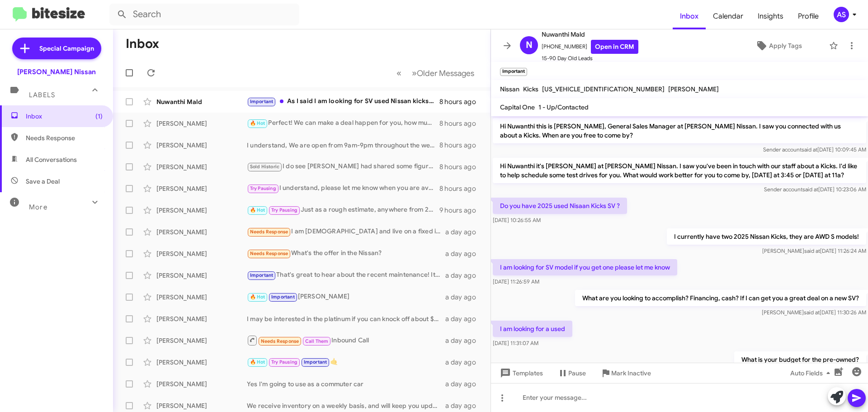 This screenshot has width=868, height=412. I want to click on p: I currently have two 2025 Nissan Kicks, they are AWD S models!, so click(766, 236).